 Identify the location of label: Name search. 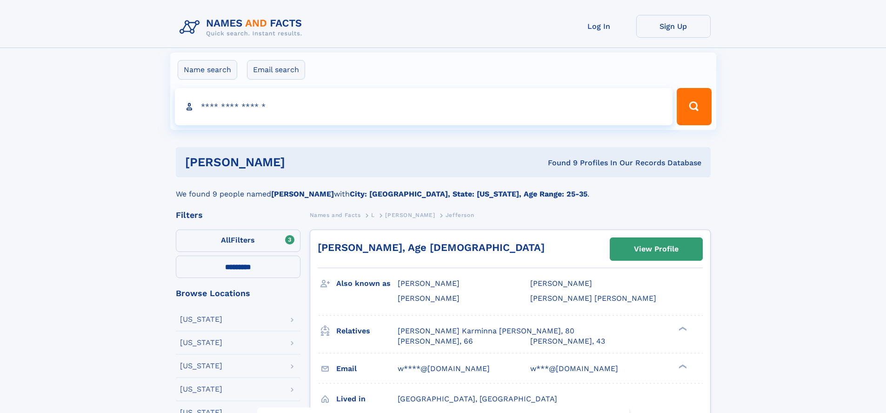
(207, 70).